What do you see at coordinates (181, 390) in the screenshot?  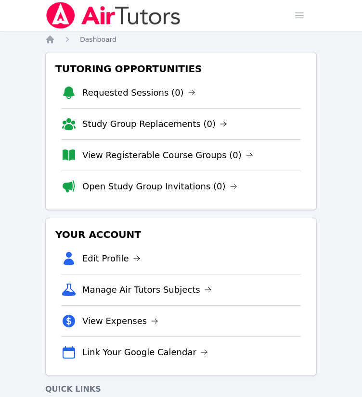 I see `h4: Quick Links` at bounding box center [181, 390].